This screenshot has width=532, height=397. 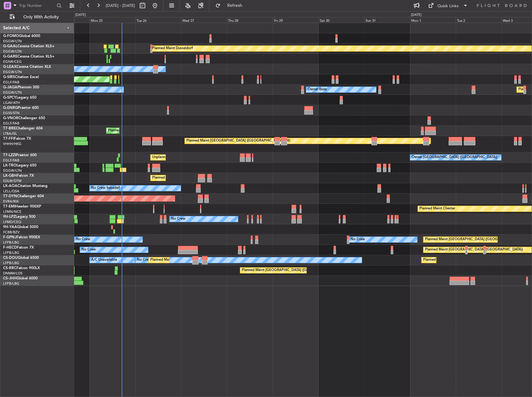 I want to click on a: G-LEAXCessna Citation XLS, so click(x=27, y=67).